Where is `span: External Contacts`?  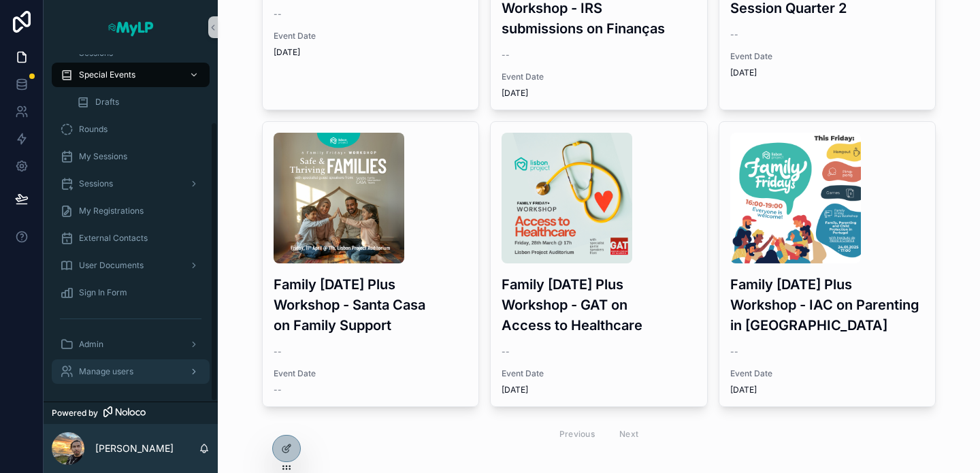 span: External Contacts is located at coordinates (113, 238).